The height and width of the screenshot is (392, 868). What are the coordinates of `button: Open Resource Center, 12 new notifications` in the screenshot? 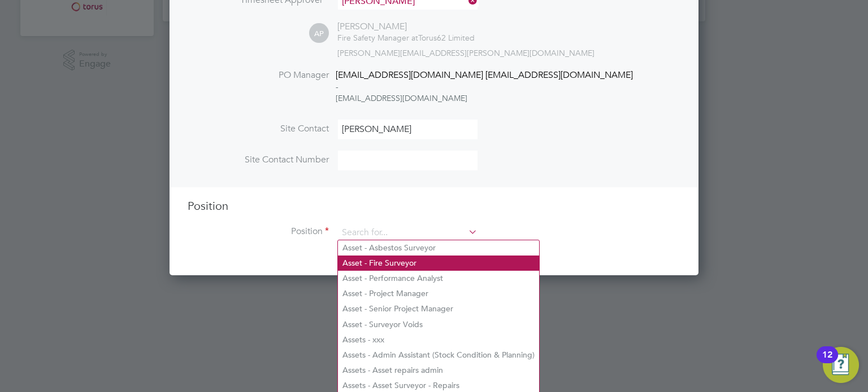 It's located at (840, 365).